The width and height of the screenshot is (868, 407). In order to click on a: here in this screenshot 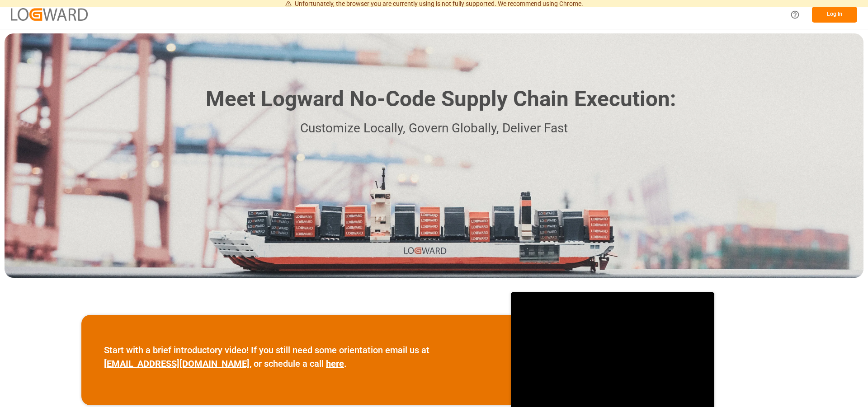, I will do `click(335, 364)`.